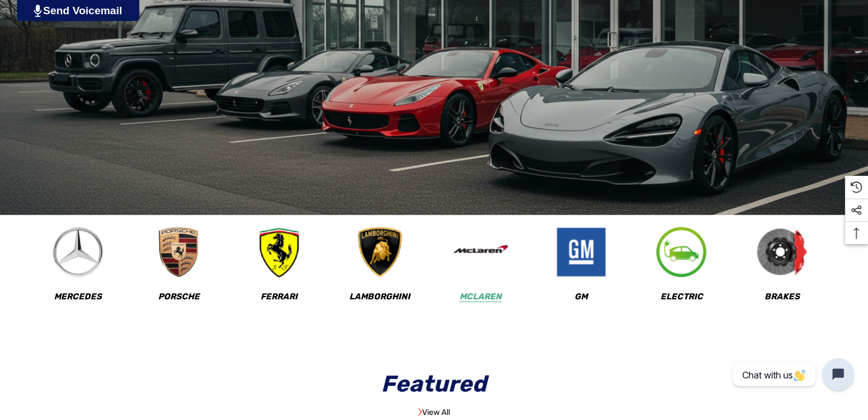  What do you see at coordinates (782, 297) in the screenshot?
I see `span: Brakes` at bounding box center [782, 297].